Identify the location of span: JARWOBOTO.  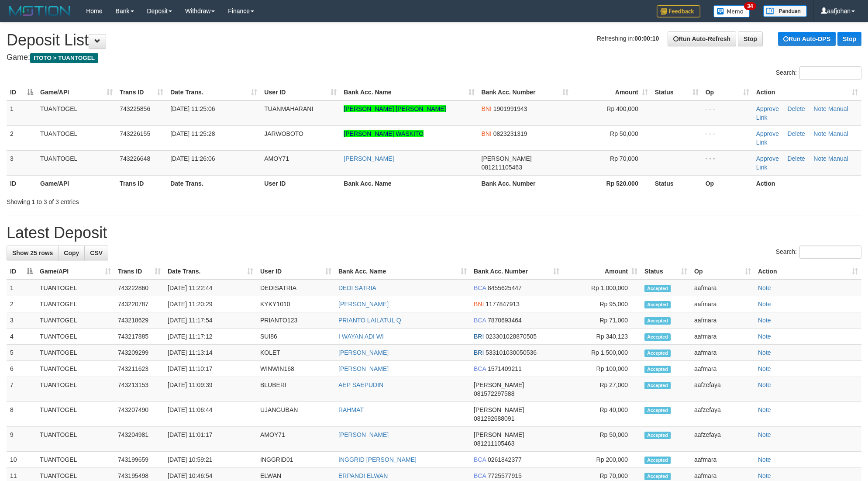
(284, 134).